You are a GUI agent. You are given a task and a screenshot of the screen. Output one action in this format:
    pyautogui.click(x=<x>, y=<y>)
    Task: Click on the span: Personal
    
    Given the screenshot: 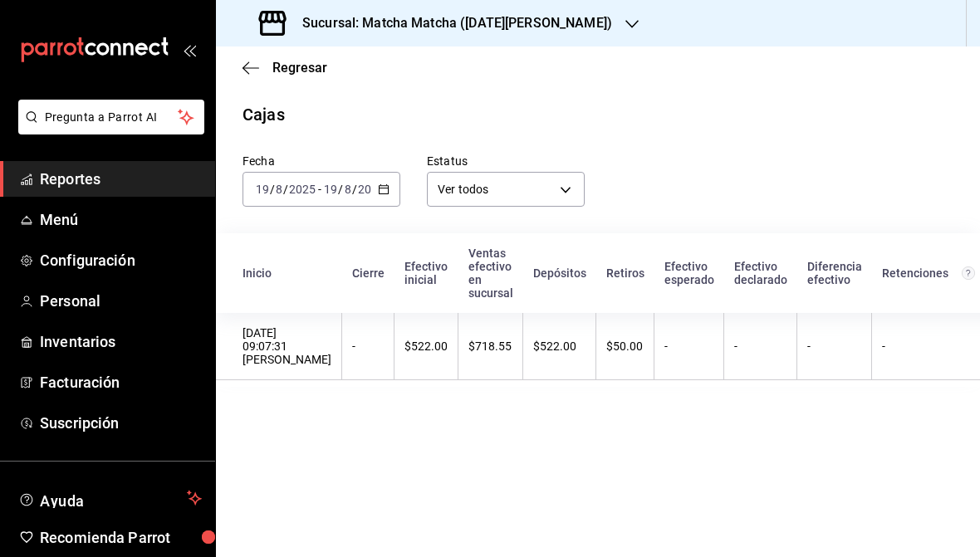 What is the action you would take?
    pyautogui.click(x=120, y=301)
    